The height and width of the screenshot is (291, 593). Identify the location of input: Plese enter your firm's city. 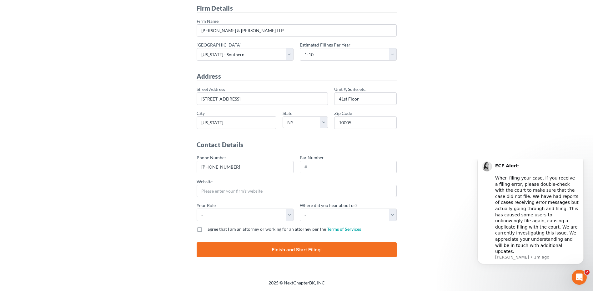
(236, 123).